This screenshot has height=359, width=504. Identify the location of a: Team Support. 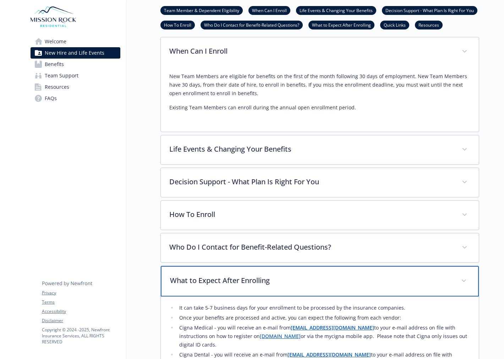
(75, 76).